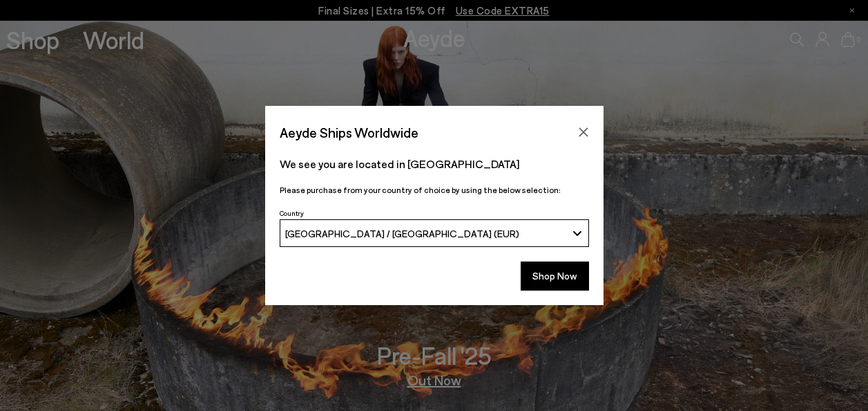 The image size is (868, 411). What do you see at coordinates (554, 276) in the screenshot?
I see `button: Shop Now` at bounding box center [554, 276].